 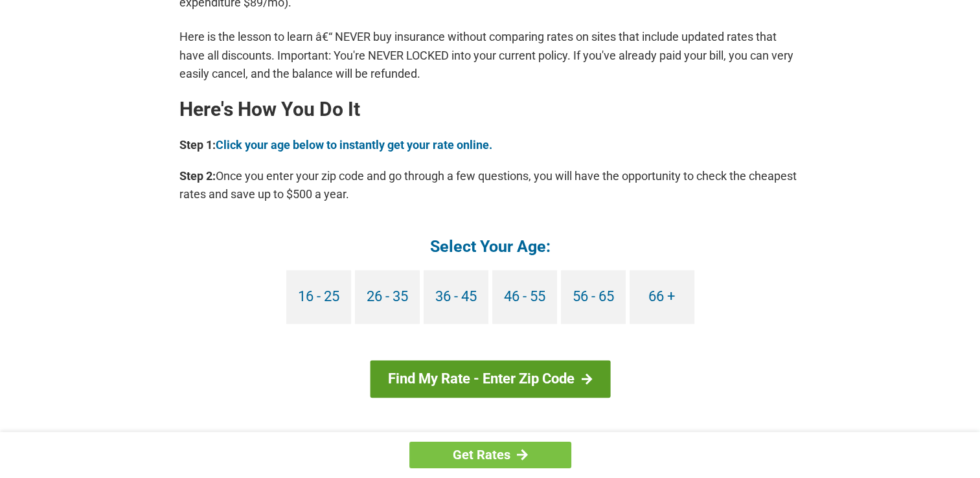 I want to click on b: Step 1:, so click(x=197, y=144).